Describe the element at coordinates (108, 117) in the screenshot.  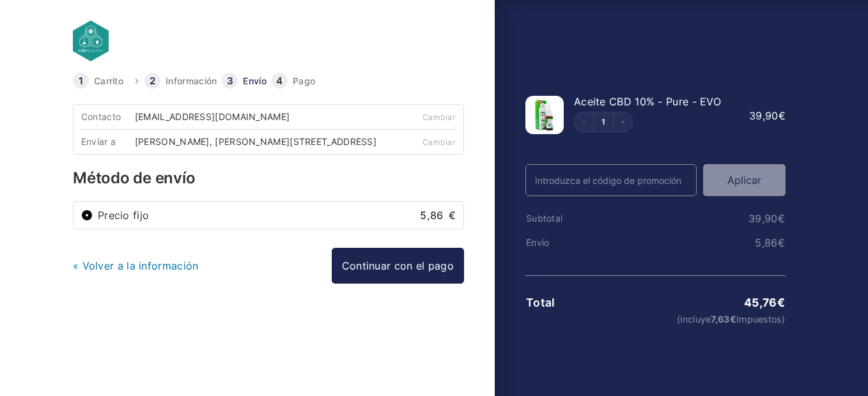
I see `div: Contacto` at that location.